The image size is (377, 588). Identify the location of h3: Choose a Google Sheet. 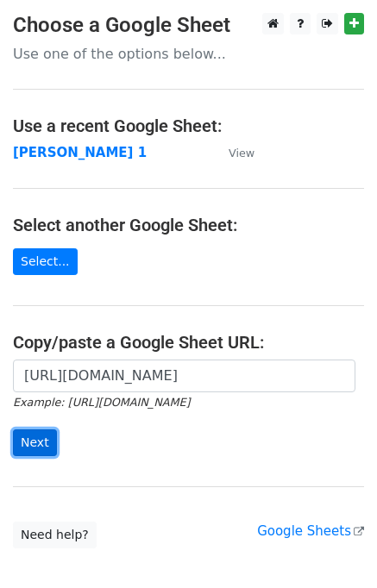
(188, 25).